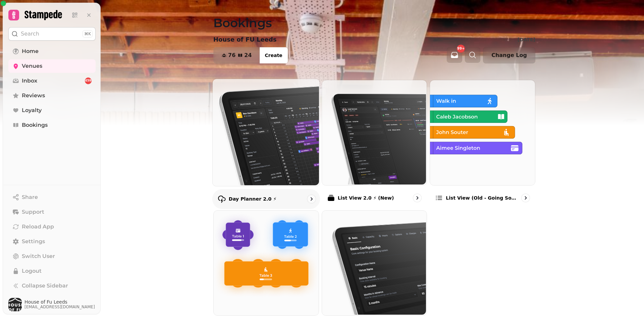 This screenshot has height=317, width=644. Describe the element at coordinates (33, 96) in the screenshot. I see `span: Reviews` at that location.